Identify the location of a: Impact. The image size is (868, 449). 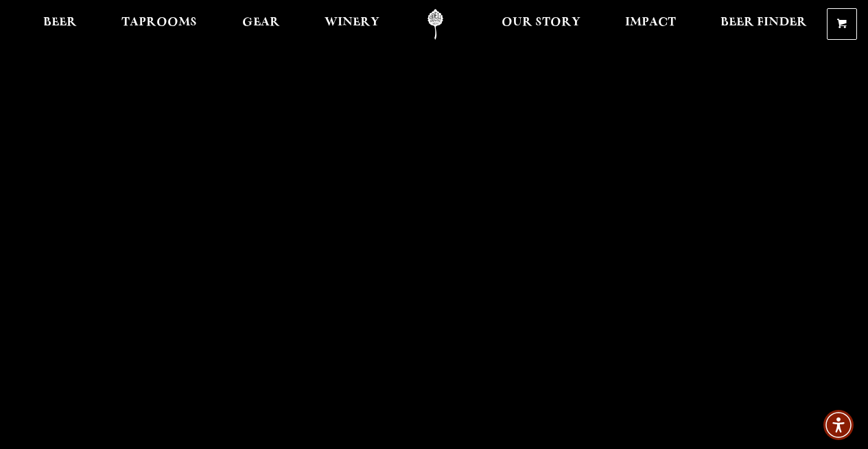
(651, 24).